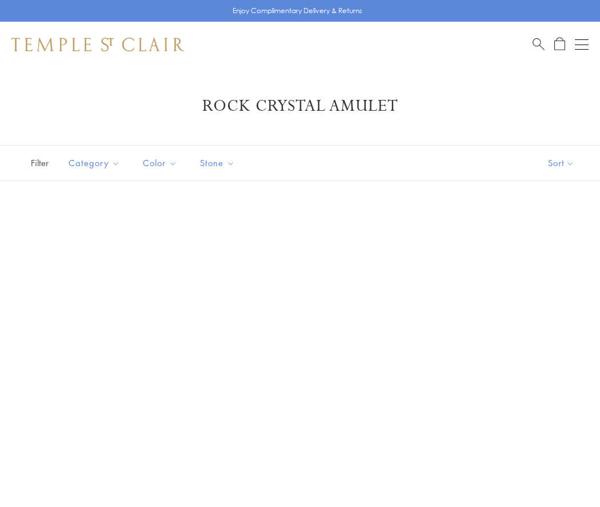  What do you see at coordinates (559, 44) in the screenshot?
I see `a: Open Shopping Bag` at bounding box center [559, 44].